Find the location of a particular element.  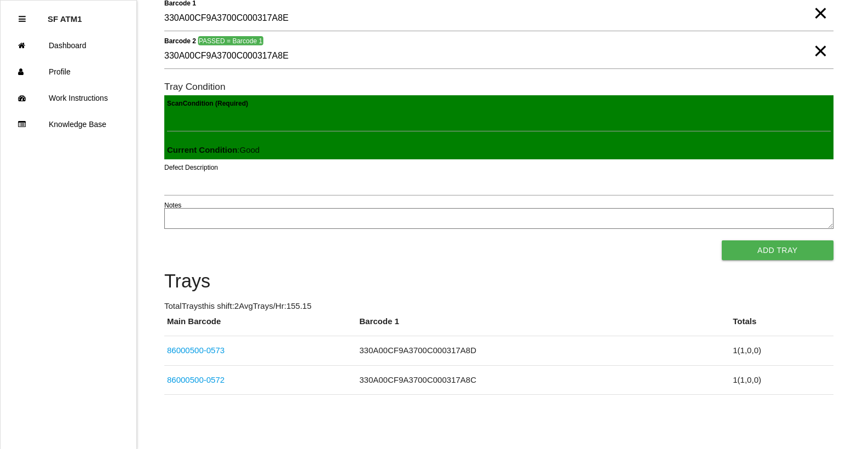

a: Work Instructions is located at coordinates (69, 98).